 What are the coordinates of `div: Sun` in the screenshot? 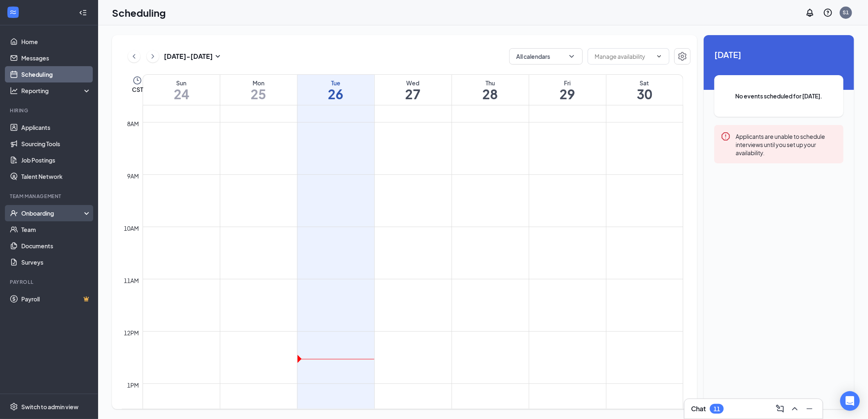 It's located at (181, 83).